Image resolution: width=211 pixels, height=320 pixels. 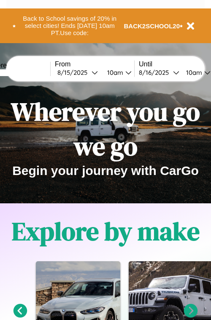 What do you see at coordinates (95, 64) in the screenshot?
I see `label: From` at bounding box center [95, 64].